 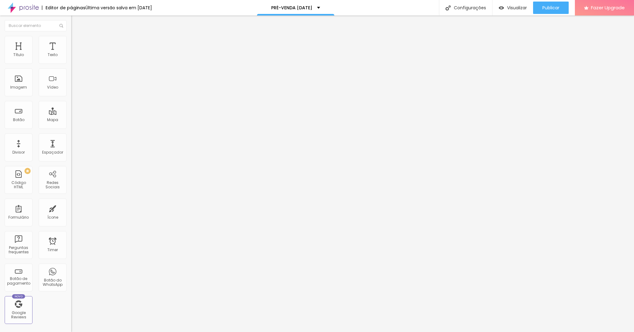 What do you see at coordinates (19, 152) in the screenshot?
I see `div: Divisor` at bounding box center [19, 152].